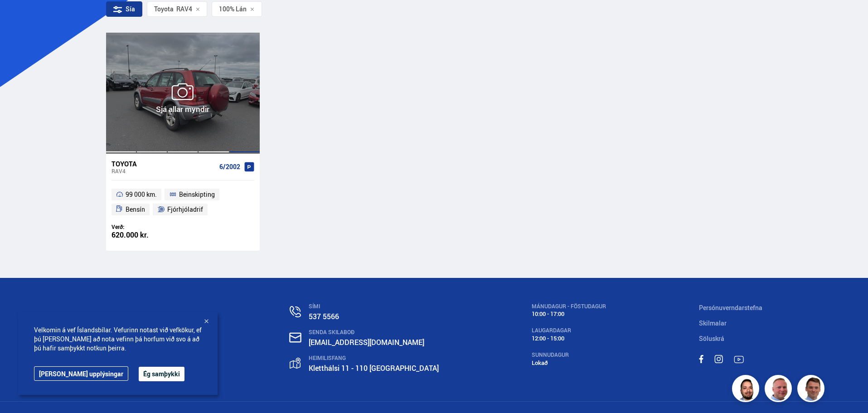 The image size is (868, 413). I want to click on span: Beinskipting, so click(197, 195).